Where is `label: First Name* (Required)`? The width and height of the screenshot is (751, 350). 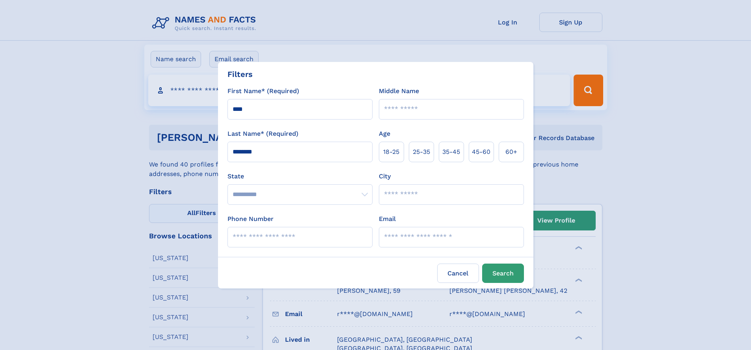 label: First Name* (Required) is located at coordinates (263, 91).